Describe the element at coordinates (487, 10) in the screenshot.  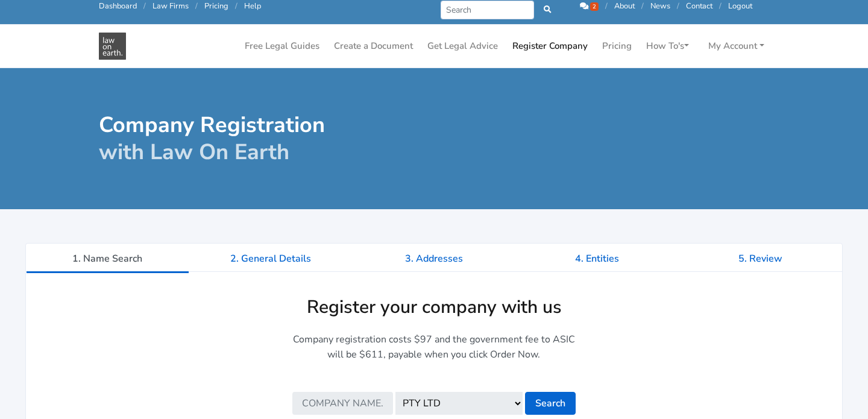
I see `input: Search` at that location.